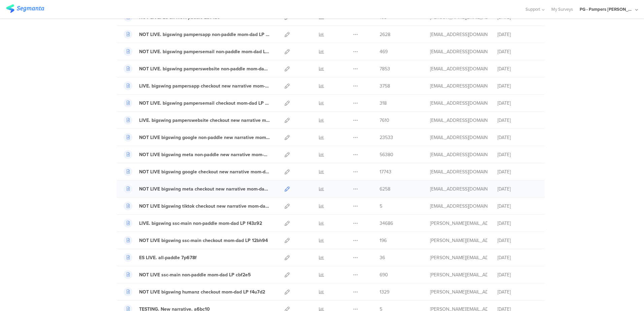 This screenshot has width=644, height=311. Describe the element at coordinates (205, 206) in the screenshot. I see `div: NOT LIVE bigswing tiktok checkout new narrative mom-dad LP 3dd2e4` at that location.